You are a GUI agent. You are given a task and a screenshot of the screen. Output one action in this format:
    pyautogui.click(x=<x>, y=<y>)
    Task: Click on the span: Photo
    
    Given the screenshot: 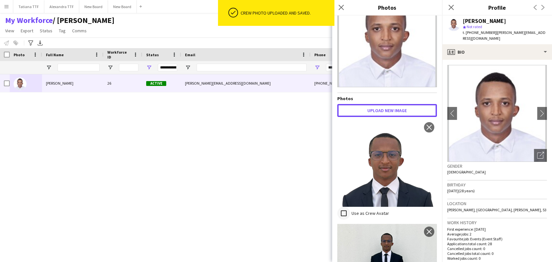 What is the action you would take?
    pyautogui.click(x=19, y=55)
    